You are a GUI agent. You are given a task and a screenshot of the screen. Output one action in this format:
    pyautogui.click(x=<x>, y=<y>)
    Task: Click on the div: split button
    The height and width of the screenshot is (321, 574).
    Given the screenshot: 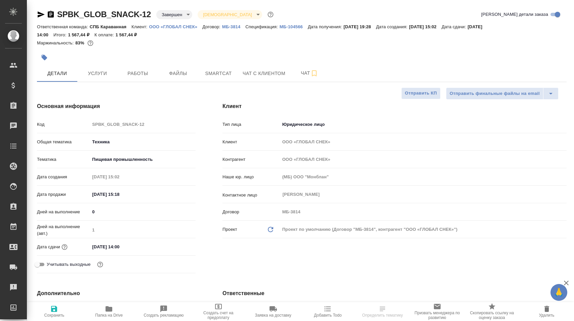 What is the action you would take?
    pyautogui.click(x=502, y=93)
    